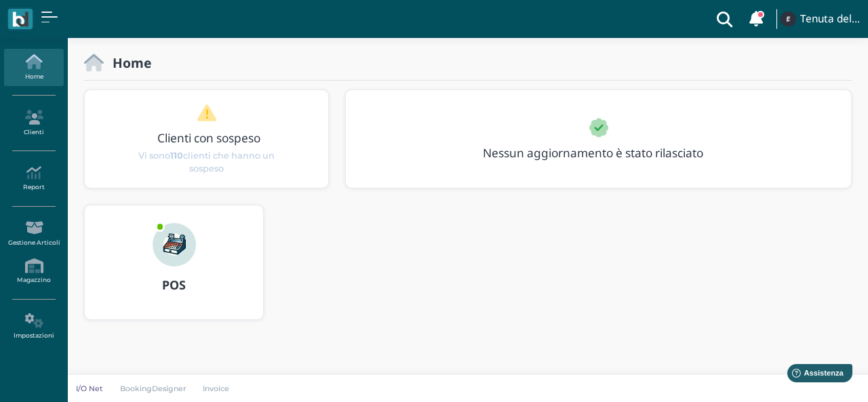 The width and height of the screenshot is (868, 402). I want to click on h2: Home, so click(128, 62).